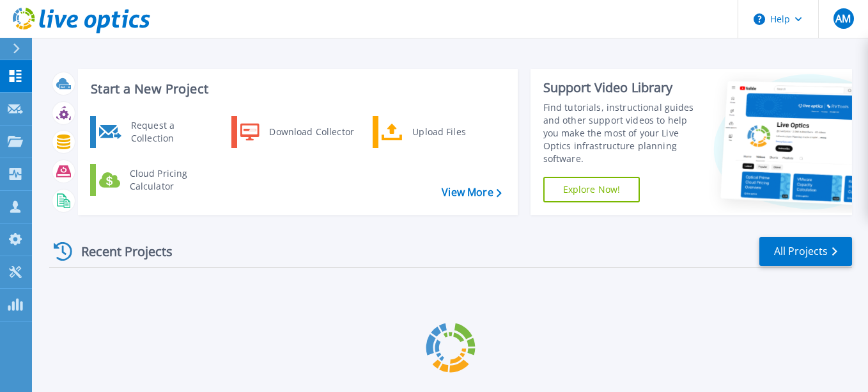 Image resolution: width=868 pixels, height=392 pixels. What do you see at coordinates (120, 251) in the screenshot?
I see `div: Recent Projects` at bounding box center [120, 251].